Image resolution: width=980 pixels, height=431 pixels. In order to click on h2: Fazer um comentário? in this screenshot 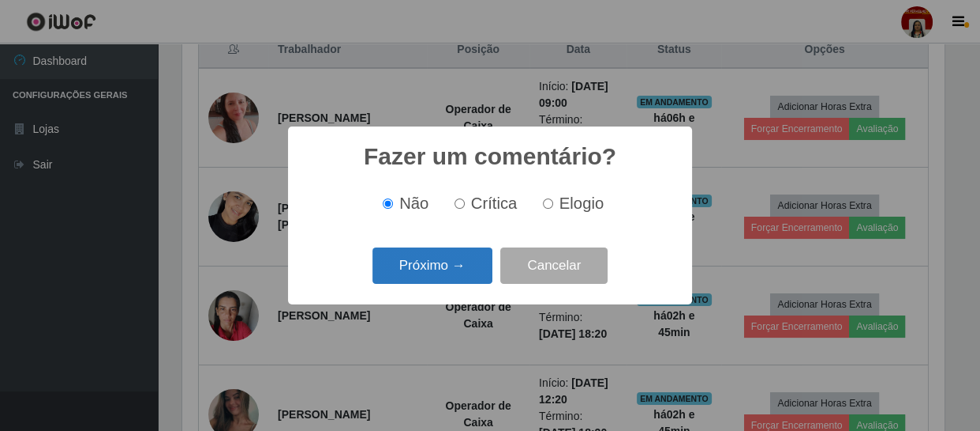, I will do `click(490, 156)`.